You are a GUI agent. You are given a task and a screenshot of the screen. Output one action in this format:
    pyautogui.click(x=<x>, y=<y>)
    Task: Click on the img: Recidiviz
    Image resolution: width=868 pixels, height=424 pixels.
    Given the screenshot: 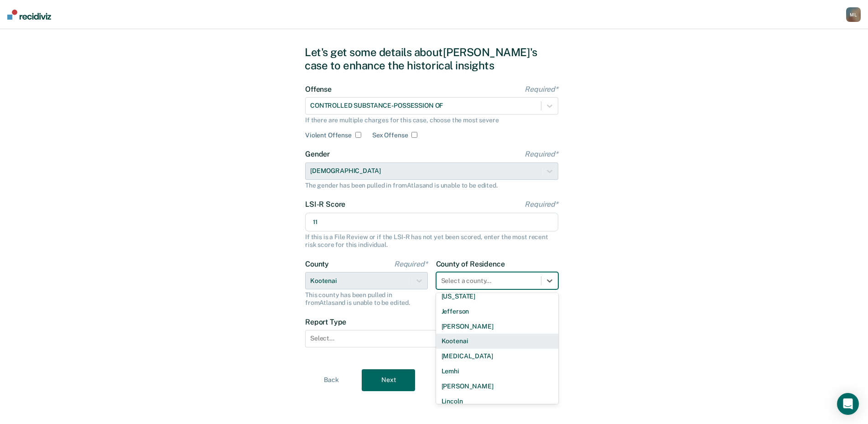 What is the action you would take?
    pyautogui.click(x=29, y=15)
    